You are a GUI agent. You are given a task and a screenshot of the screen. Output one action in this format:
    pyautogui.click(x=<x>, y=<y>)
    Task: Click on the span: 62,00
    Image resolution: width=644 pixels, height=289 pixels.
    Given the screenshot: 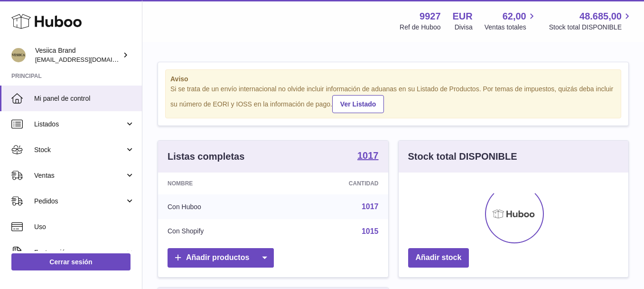 What is the action you would take?
    pyautogui.click(x=514, y=16)
    